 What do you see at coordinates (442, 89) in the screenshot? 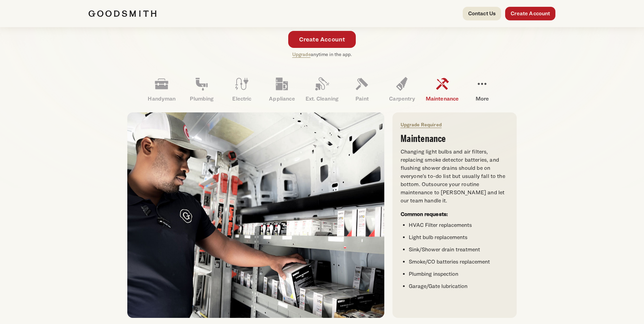
I see `a: Maintenance` at bounding box center [442, 89].